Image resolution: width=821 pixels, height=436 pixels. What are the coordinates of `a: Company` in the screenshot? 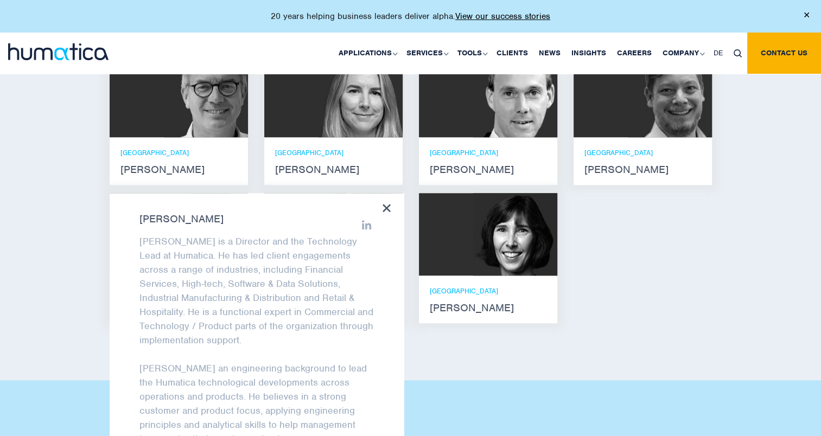 It's located at (683, 53).